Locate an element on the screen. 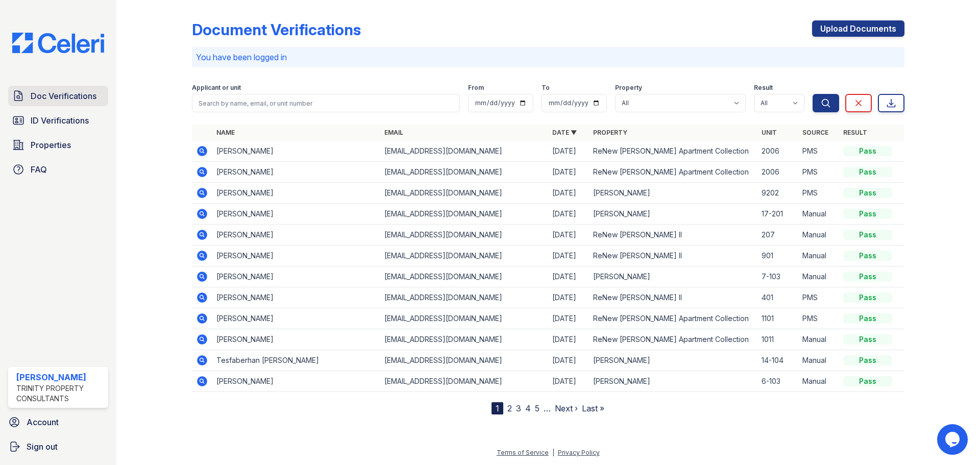 The width and height of the screenshot is (980, 465). a: Result is located at coordinates (855, 132).